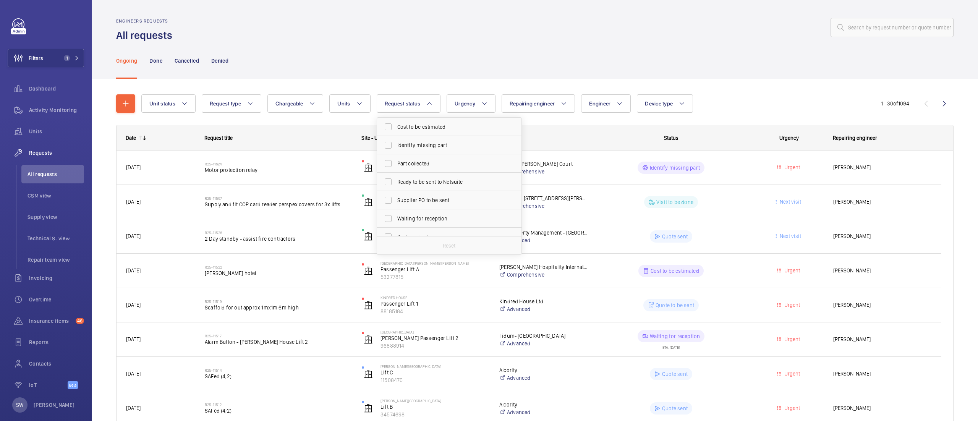 The height and width of the screenshot is (421, 978). What do you see at coordinates (126, 61) in the screenshot?
I see `p: Ongoing` at bounding box center [126, 61].